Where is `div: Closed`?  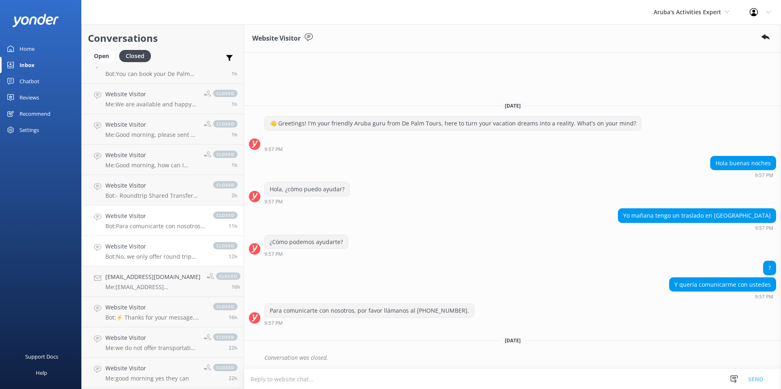
div: Closed is located at coordinates (135, 56).